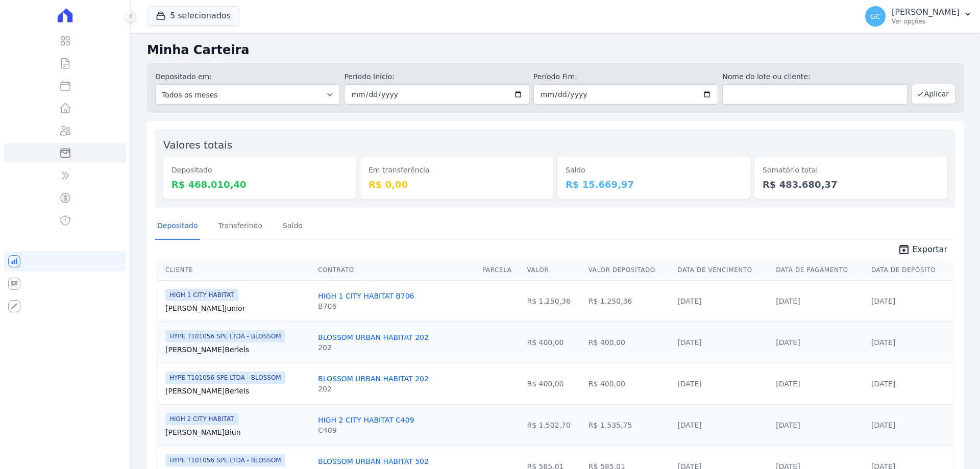  What do you see at coordinates (260, 170) in the screenshot?
I see `dt: Depositado` at bounding box center [260, 170].